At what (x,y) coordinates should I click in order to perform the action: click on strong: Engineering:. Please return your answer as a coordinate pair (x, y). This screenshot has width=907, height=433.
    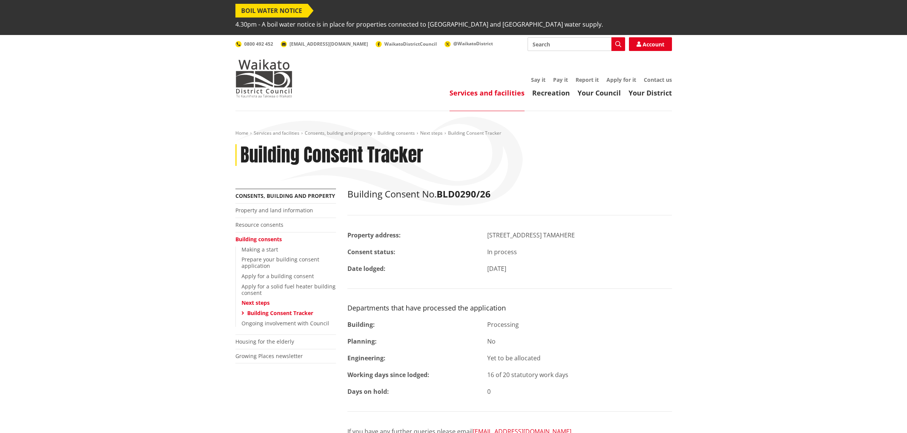
    Looking at the image, I should click on (366, 358).